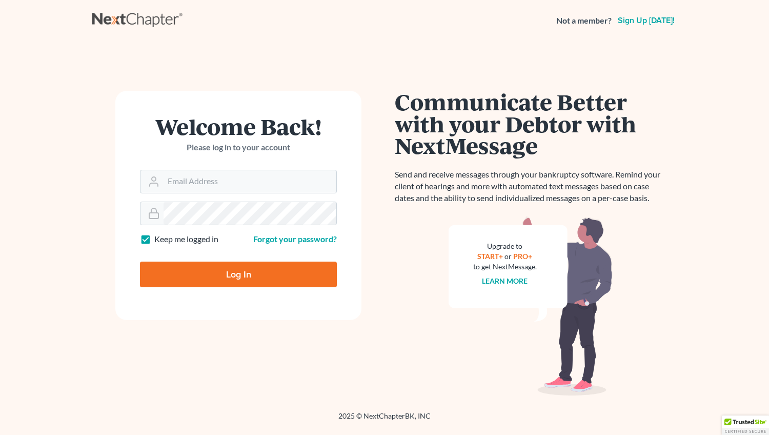 The height and width of the screenshot is (435, 769). I want to click on a: Forgot your password?, so click(295, 238).